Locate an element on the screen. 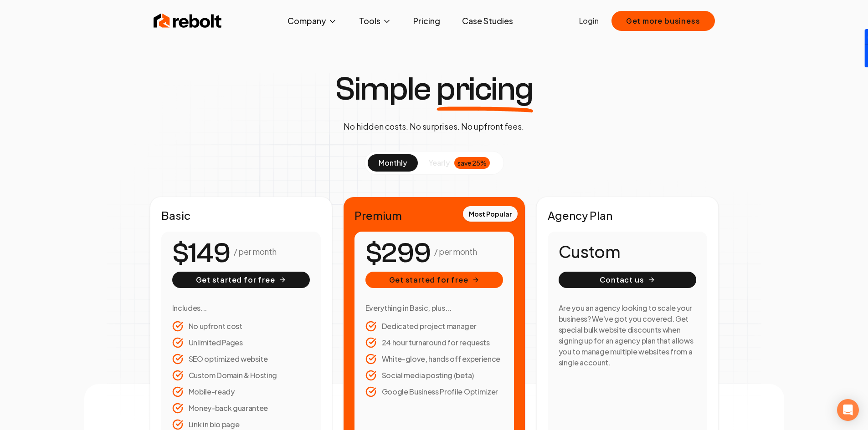 The image size is (868, 430). a: Contact us is located at coordinates (628, 280).